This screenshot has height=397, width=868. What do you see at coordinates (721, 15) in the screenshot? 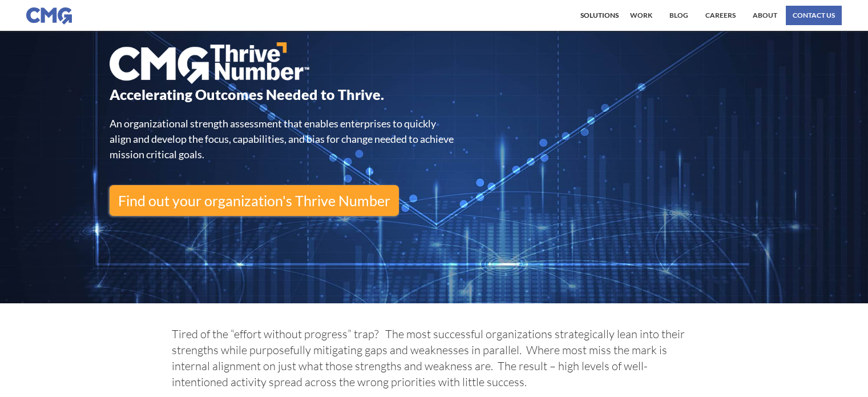
I see `a: Careers` at bounding box center [721, 15].